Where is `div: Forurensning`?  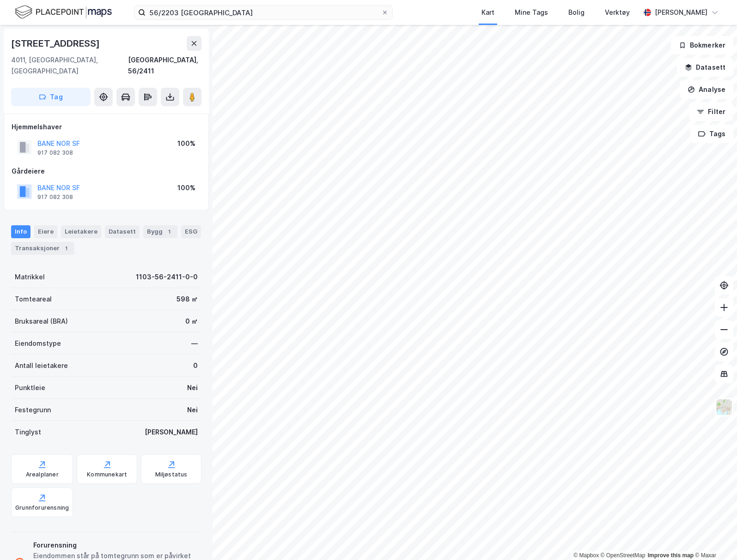 div: Forurensning is located at coordinates (115, 545).